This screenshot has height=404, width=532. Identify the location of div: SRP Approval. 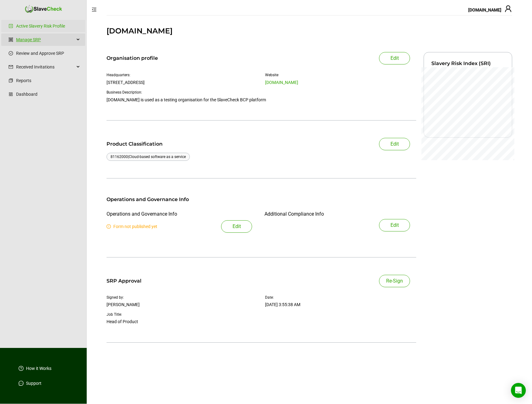
(124, 281).